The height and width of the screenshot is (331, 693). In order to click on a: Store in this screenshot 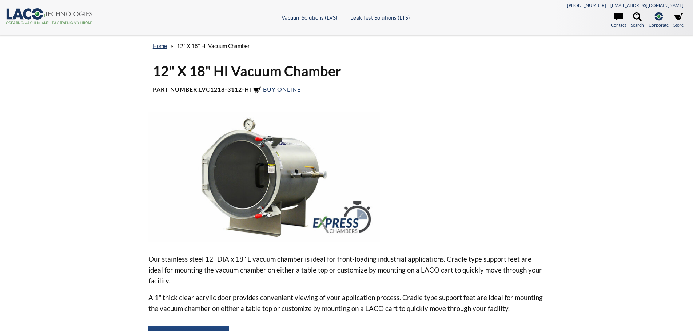, I will do `click(678, 20)`.